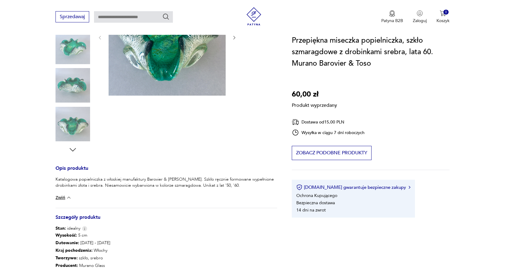  What do you see at coordinates (140, 258) in the screenshot?
I see `p: szkło, srebro` at bounding box center [140, 258].